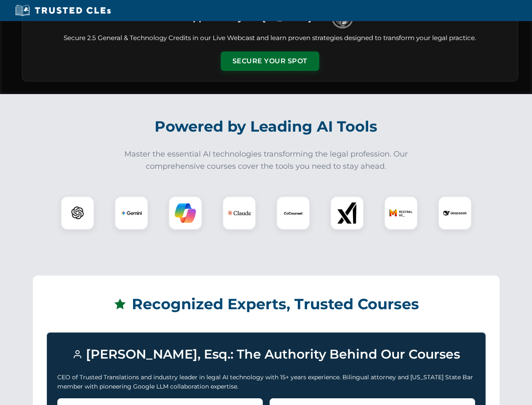 The image size is (532, 405). What do you see at coordinates (347, 213) in the screenshot?
I see `div: xAI` at bounding box center [347, 213].